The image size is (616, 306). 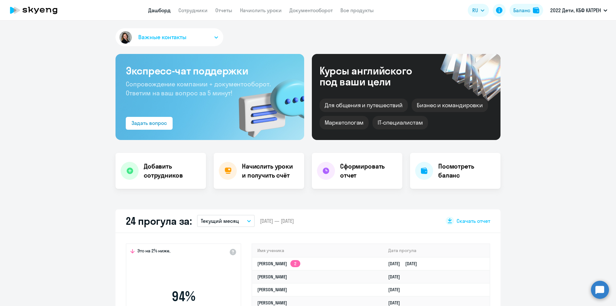 What do you see at coordinates (357, 10) in the screenshot?
I see `a: Все продукты` at bounding box center [357, 10].